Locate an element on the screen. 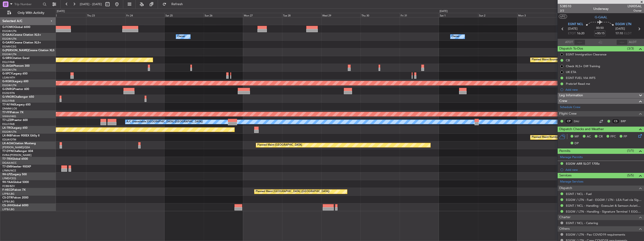 The height and width of the screenshot is (241, 644). span: G-SIRS is located at coordinates (7, 58).